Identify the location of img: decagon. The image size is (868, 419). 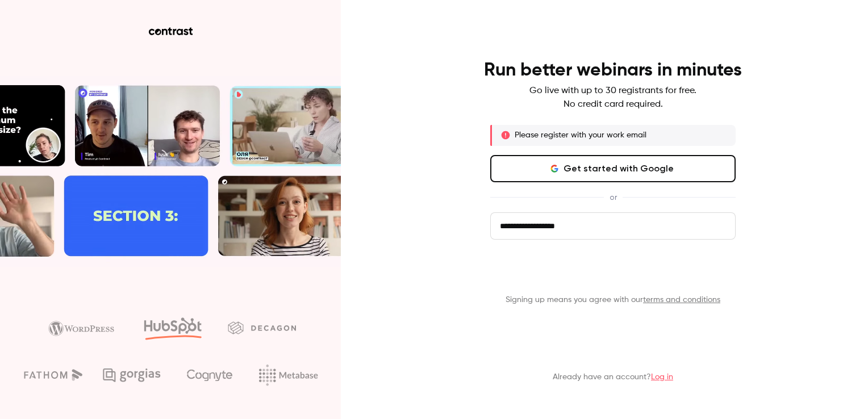
(262, 328).